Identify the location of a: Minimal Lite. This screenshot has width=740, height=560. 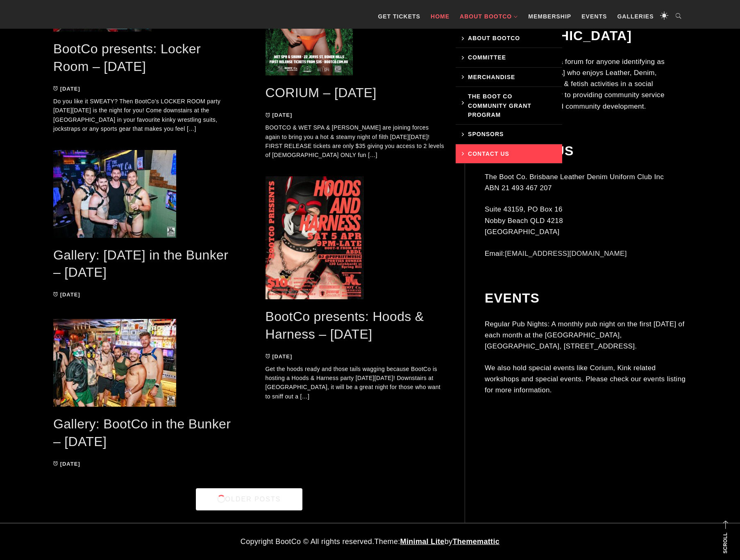
(422, 542).